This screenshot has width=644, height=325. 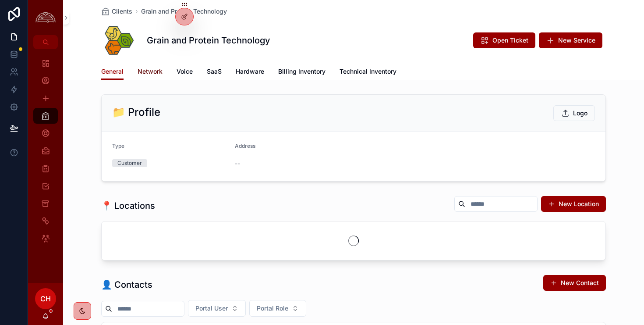 I want to click on span: Portal User, so click(x=212, y=308).